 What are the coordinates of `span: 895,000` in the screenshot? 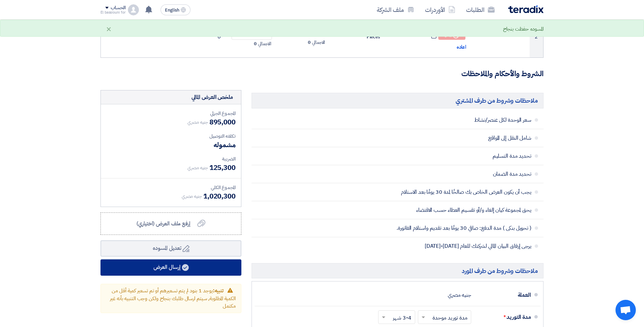 It's located at (223, 122).